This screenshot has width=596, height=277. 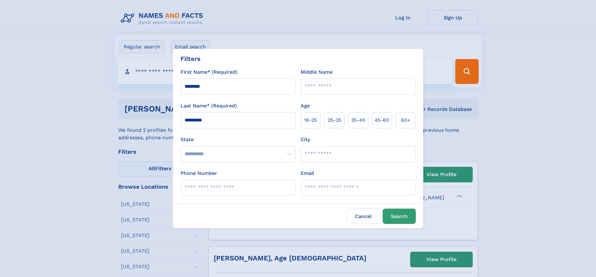 I want to click on label: Cancel, so click(x=363, y=216).